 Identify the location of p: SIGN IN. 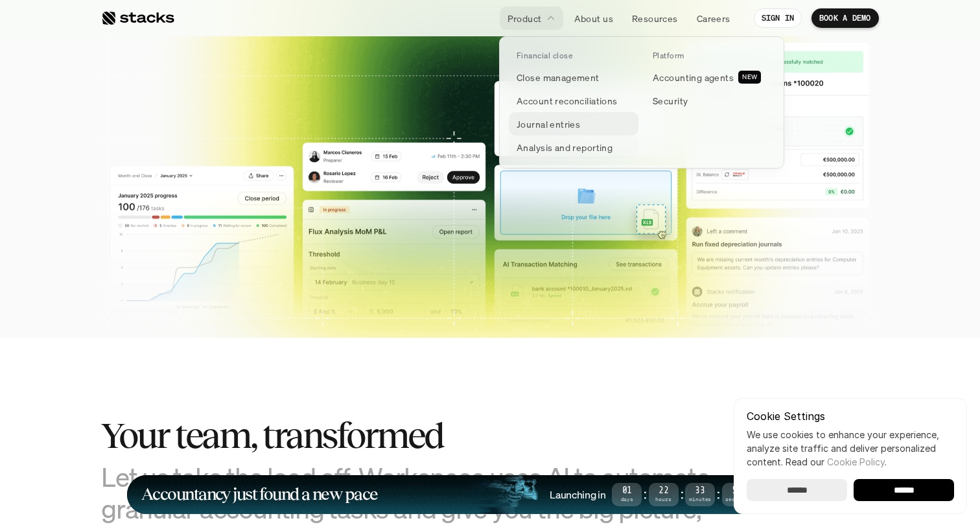
(778, 18).